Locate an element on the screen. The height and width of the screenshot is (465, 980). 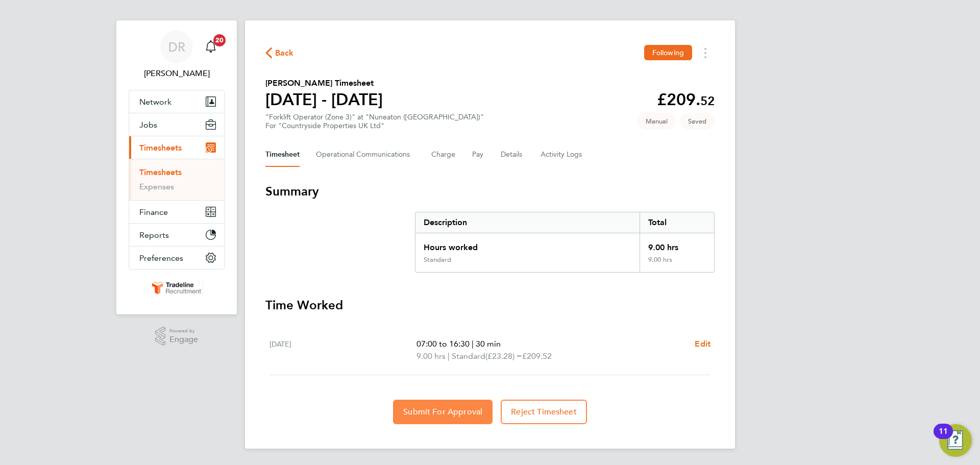
button: Timesheet is located at coordinates (282, 154).